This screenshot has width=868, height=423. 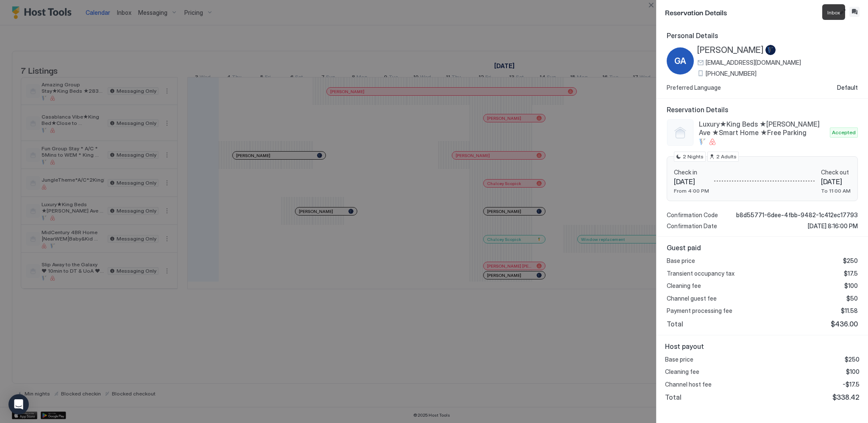 I want to click on span: 2 Adults, so click(x=727, y=157).